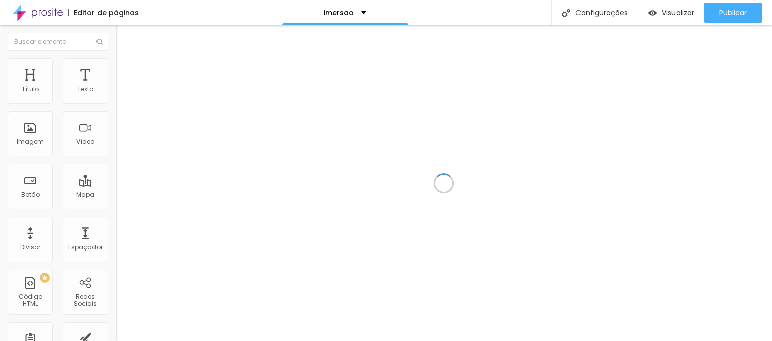 The image size is (772, 341). Describe the element at coordinates (30, 300) in the screenshot. I see `div: Código HTML` at that location.